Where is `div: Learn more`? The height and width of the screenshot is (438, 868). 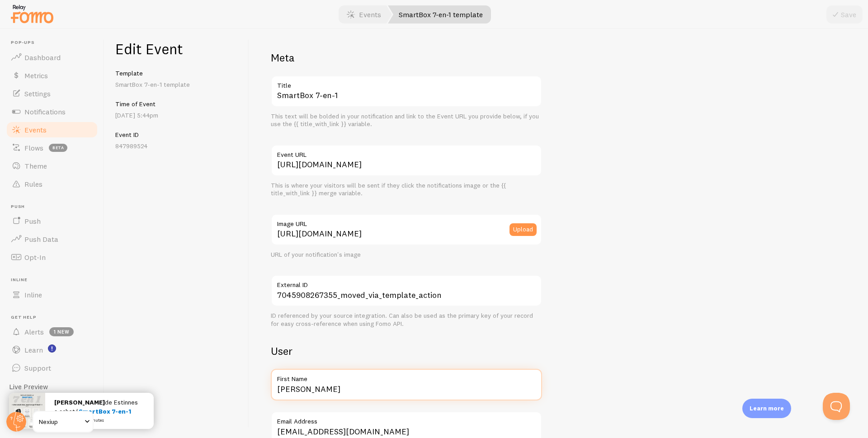
div: Learn more is located at coordinates (767, 408).